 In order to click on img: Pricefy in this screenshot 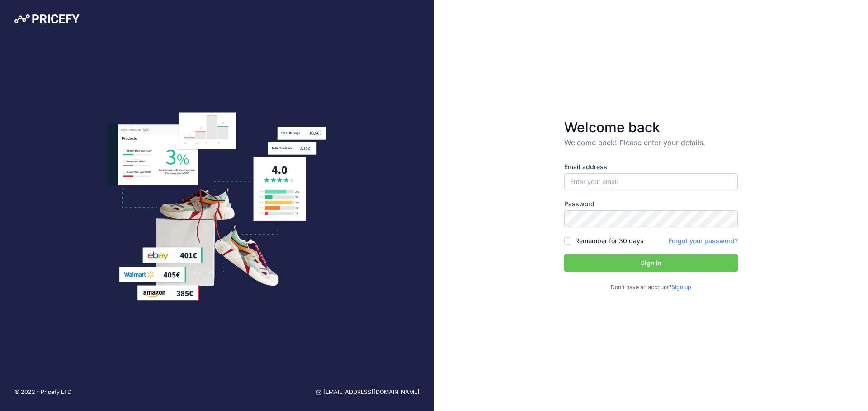, I will do `click(47, 19)`.